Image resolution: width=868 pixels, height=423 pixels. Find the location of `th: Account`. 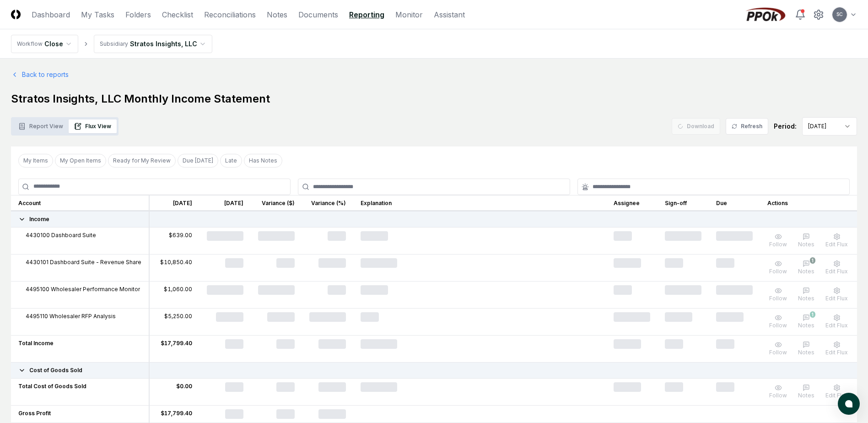

th: Account is located at coordinates (80, 203).